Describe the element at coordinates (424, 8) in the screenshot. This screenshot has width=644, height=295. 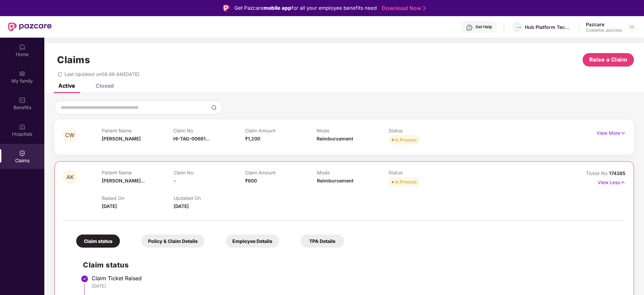
I see `img: Stroke` at that location.